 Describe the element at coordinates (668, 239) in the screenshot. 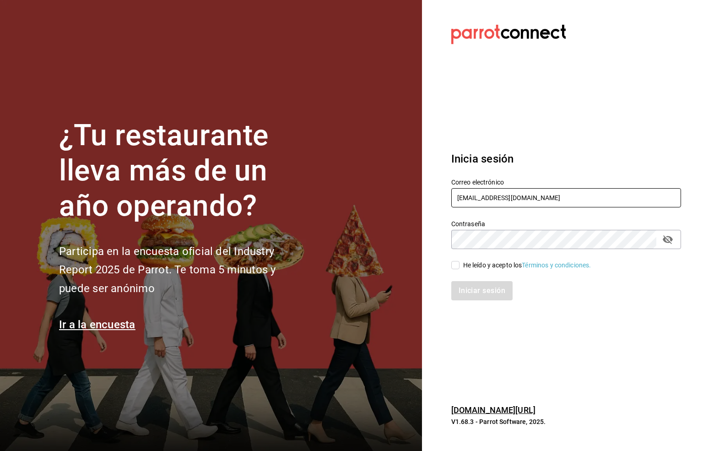

I see `button: passwordField` at that location.